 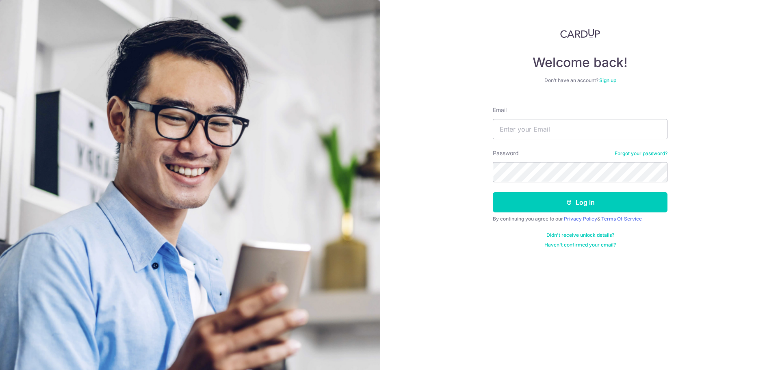 What do you see at coordinates (580, 129) in the screenshot?
I see `input: Enter your Email` at bounding box center [580, 129].